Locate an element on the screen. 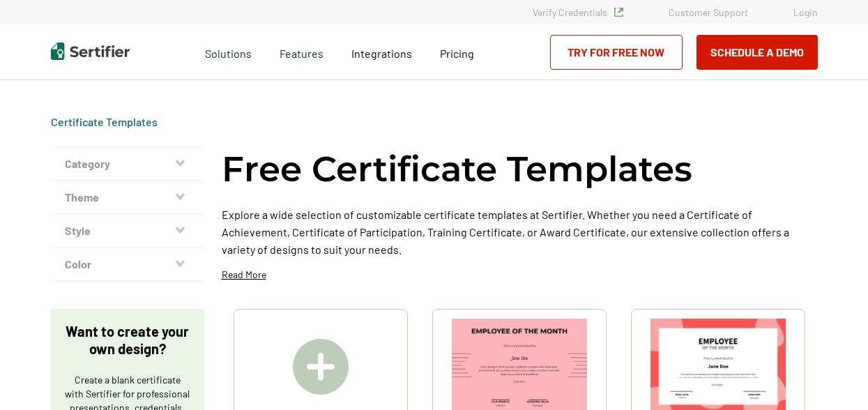 The height and width of the screenshot is (410, 868). button: Style is located at coordinates (128, 231).